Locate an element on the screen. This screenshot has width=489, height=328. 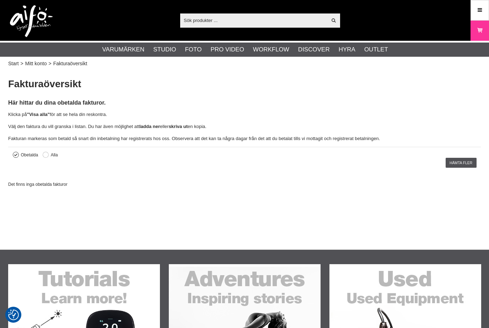
strong: ladda ner is located at coordinates (149, 126).